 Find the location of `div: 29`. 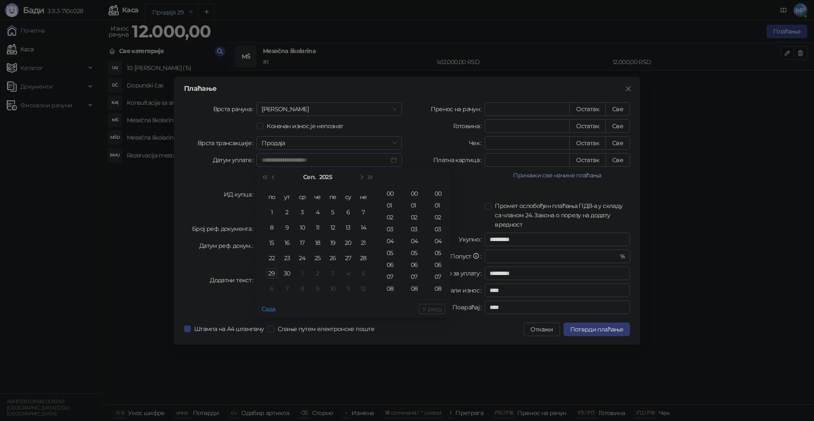

div: 29 is located at coordinates (272, 273).